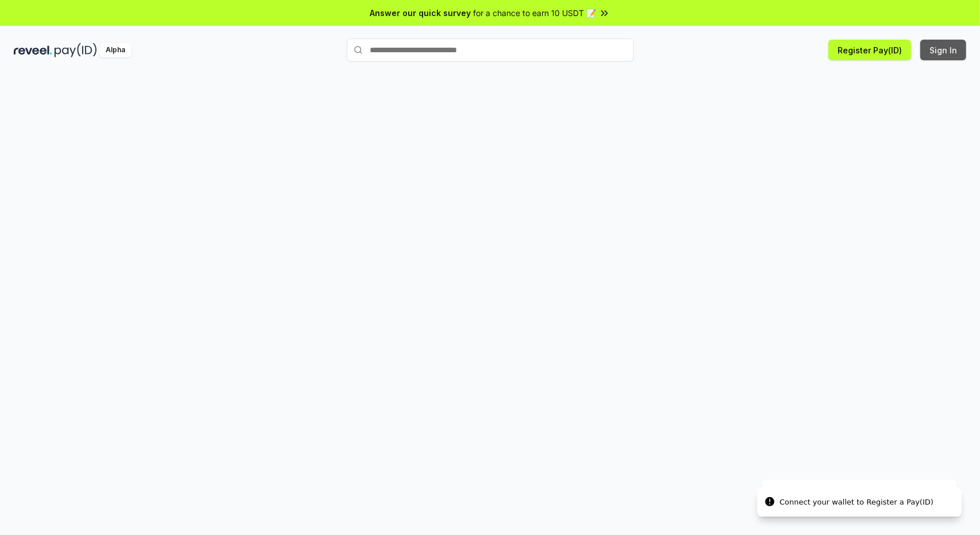 This screenshot has width=980, height=535. What do you see at coordinates (943, 50) in the screenshot?
I see `button: Sign In` at bounding box center [943, 50].